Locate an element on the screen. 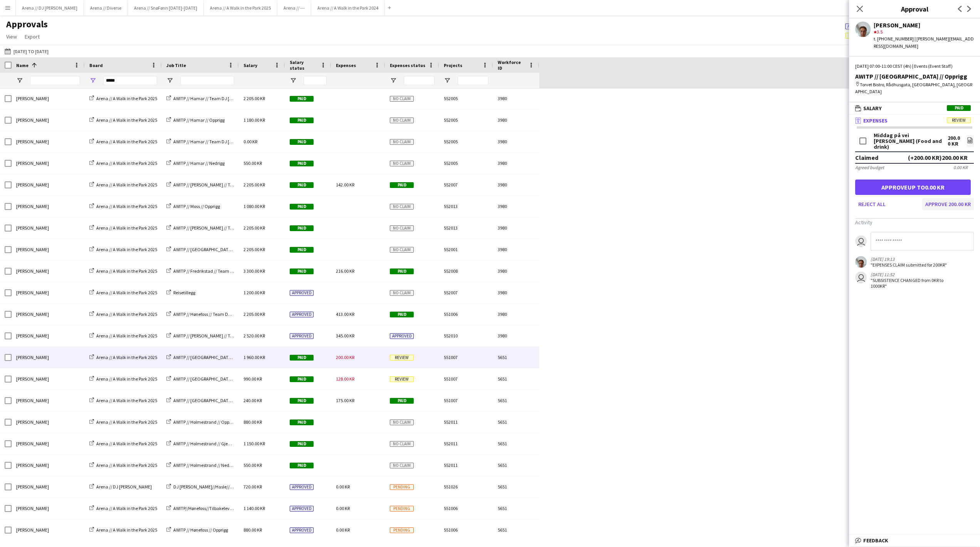 This screenshot has width=980, height=547. span: 2 520.00 KR is located at coordinates (254, 336).